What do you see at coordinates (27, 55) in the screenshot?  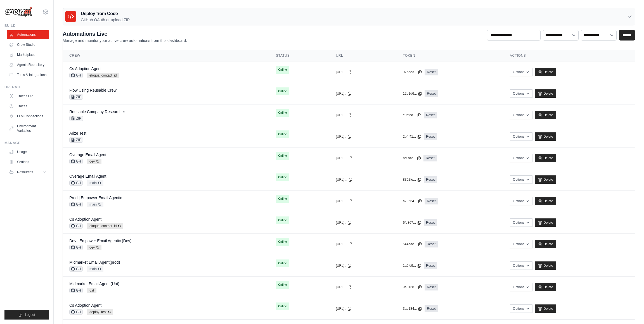 I see `a: Marketplace` at bounding box center [27, 55].